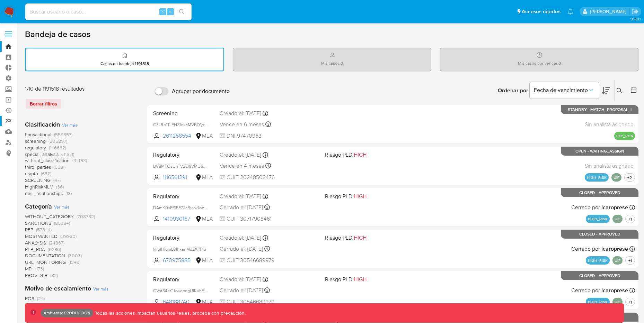 Image resolution: width=644 pixels, height=323 pixels. I want to click on a: Salir, so click(635, 12).